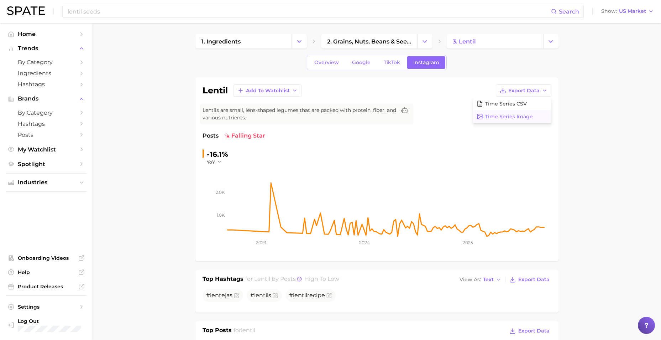  What do you see at coordinates (46, 48) in the screenshot?
I see `button: Trends` at bounding box center [46, 48].